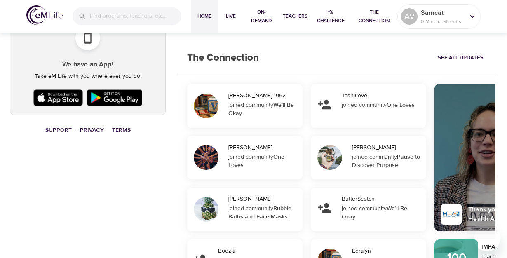  What do you see at coordinates (121, 130) in the screenshot?
I see `a: Terms` at bounding box center [121, 130].